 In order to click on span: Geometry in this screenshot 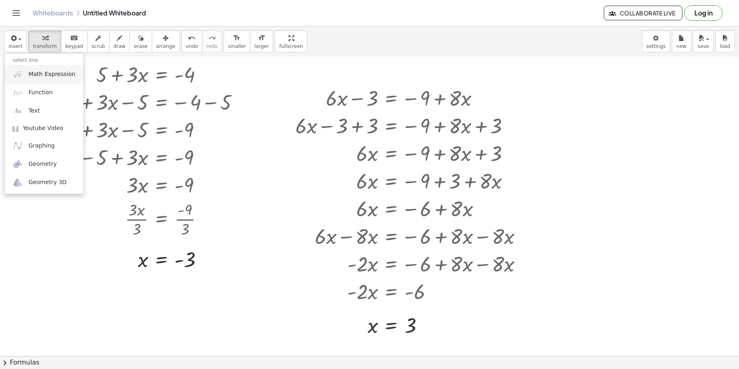, I will do `click(43, 164)`.